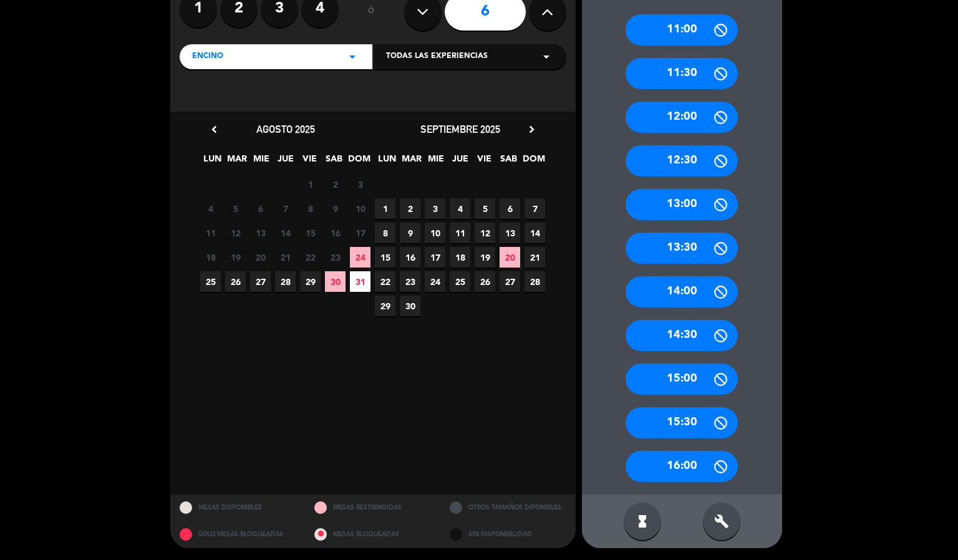 The height and width of the screenshot is (560, 958). Describe the element at coordinates (460, 129) in the screenshot. I see `span: septiembre 2025` at that location.